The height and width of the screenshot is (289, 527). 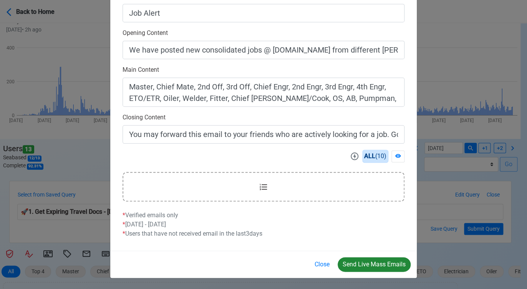 I want to click on input: Closing Content, so click(x=264, y=135).